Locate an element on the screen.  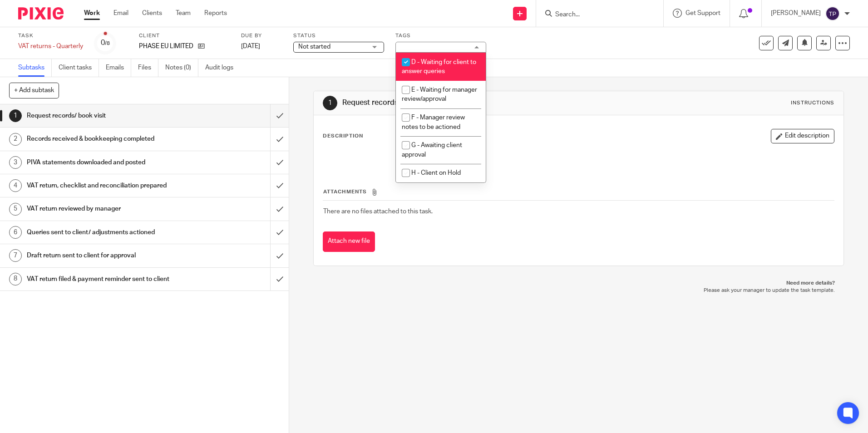
a: Audit logs is located at coordinates (222, 68).